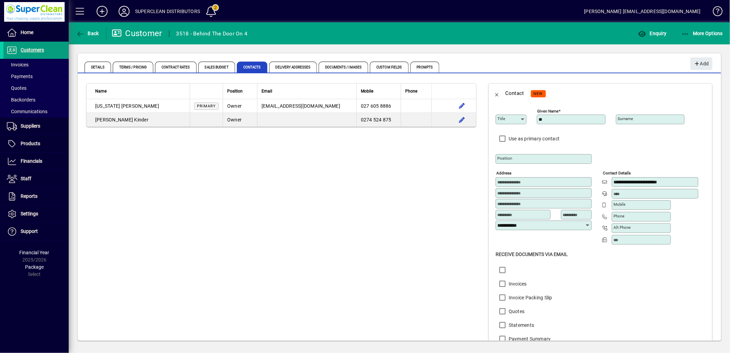  I want to click on span: Package, so click(34, 267).